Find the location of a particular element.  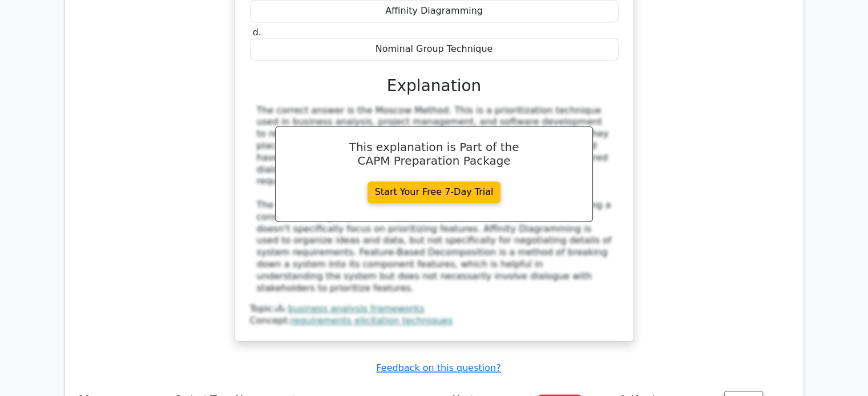

h3: Explanation is located at coordinates (434, 86).